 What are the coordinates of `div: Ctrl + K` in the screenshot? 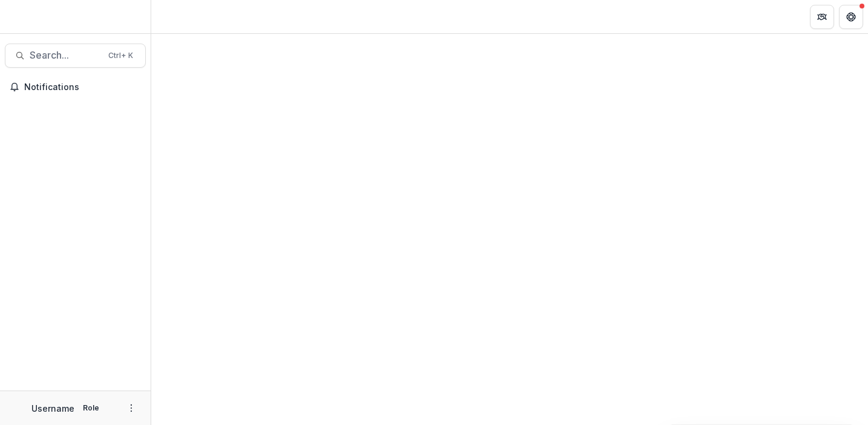 It's located at (120, 55).